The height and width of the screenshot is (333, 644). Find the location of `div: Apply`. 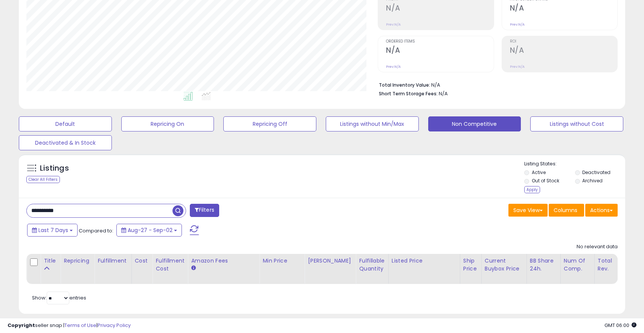

div: Apply is located at coordinates (532, 190).